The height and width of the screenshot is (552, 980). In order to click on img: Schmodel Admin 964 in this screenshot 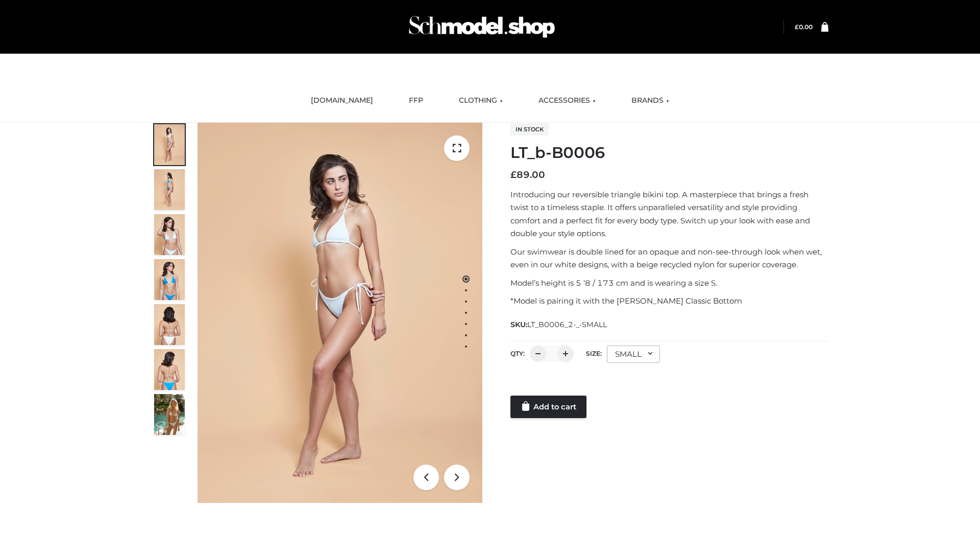, I will do `click(482, 27)`.